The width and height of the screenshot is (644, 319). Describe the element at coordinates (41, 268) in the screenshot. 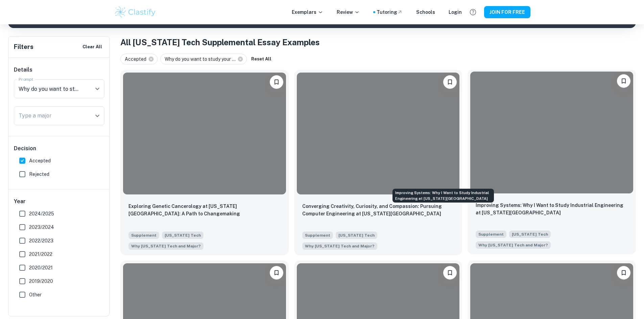

I see `span: 2020/2021` at that location.